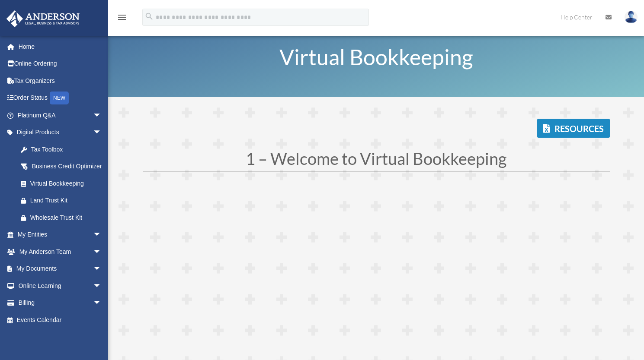 The image size is (644, 360). I want to click on a: Business Credit Optimizer, so click(63, 167).